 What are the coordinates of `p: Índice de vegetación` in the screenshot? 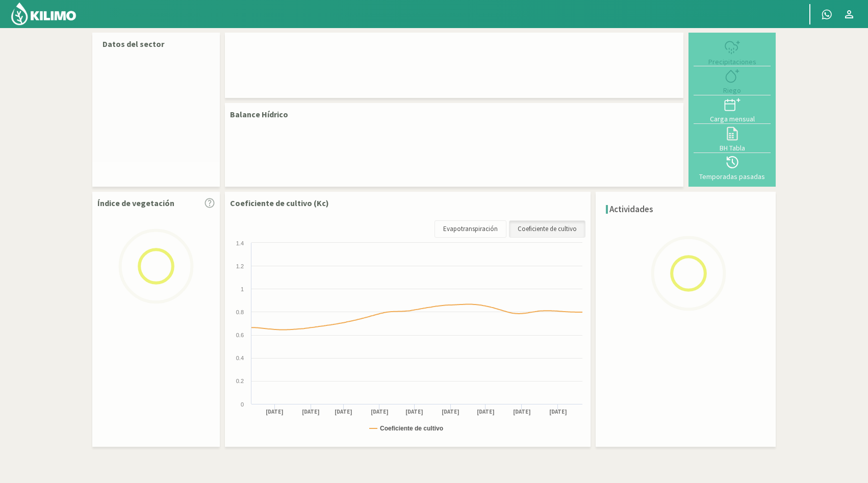 It's located at (135, 203).